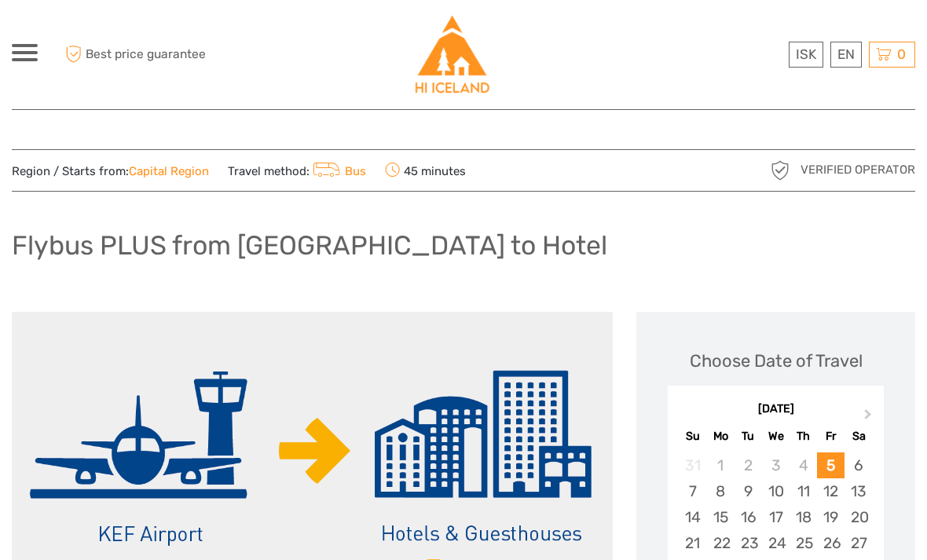 The image size is (927, 560). Describe the element at coordinates (110, 171) in the screenshot. I see `span: Region / Starts from:` at that location.